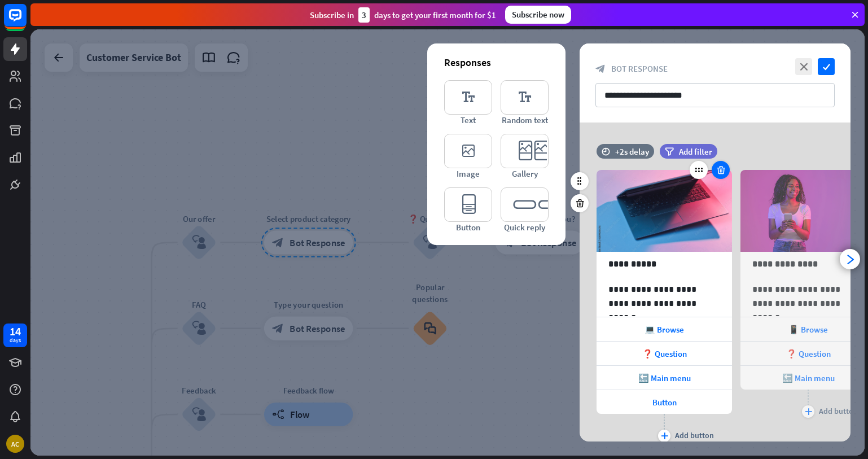  Describe the element at coordinates (850, 259) in the screenshot. I see `i: arrowhead_right` at that location.